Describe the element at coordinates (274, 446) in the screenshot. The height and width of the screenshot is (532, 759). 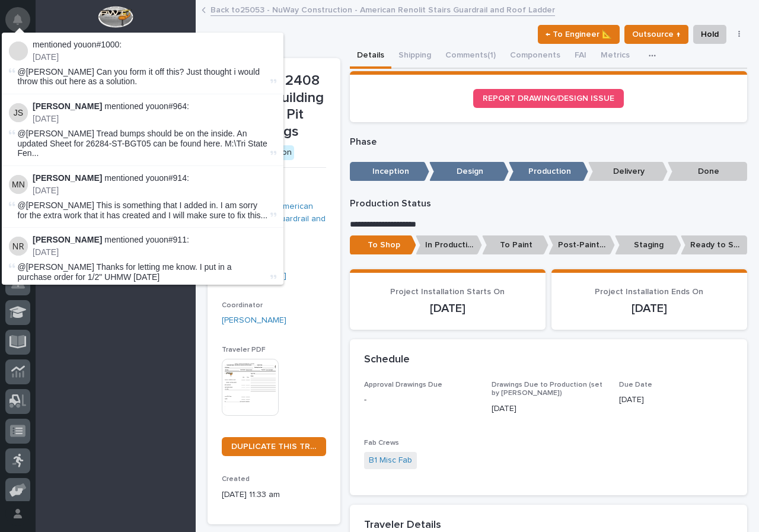
I see `a: DUPLICATE THIS TRAVELER` at that location.